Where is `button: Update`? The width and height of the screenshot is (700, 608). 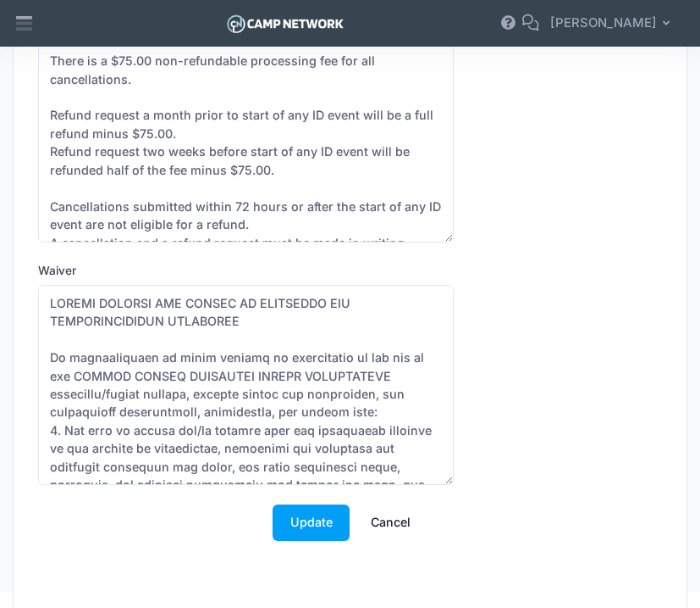
button: Update is located at coordinates (311, 522).